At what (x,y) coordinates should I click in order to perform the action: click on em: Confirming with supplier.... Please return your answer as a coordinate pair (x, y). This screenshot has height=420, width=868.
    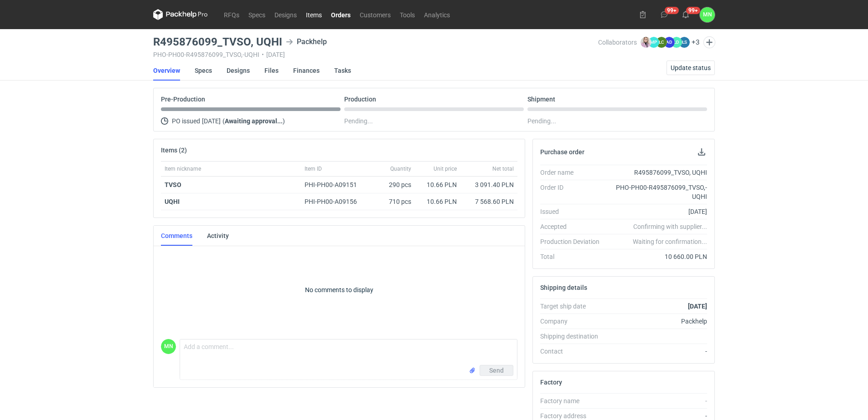
    Looking at the image, I should click on (670, 227).